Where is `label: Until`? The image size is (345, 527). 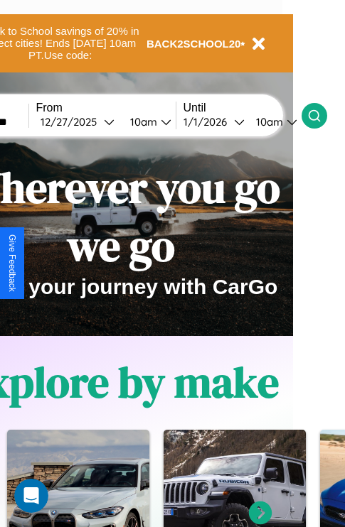
label: Until is located at coordinates (242, 108).